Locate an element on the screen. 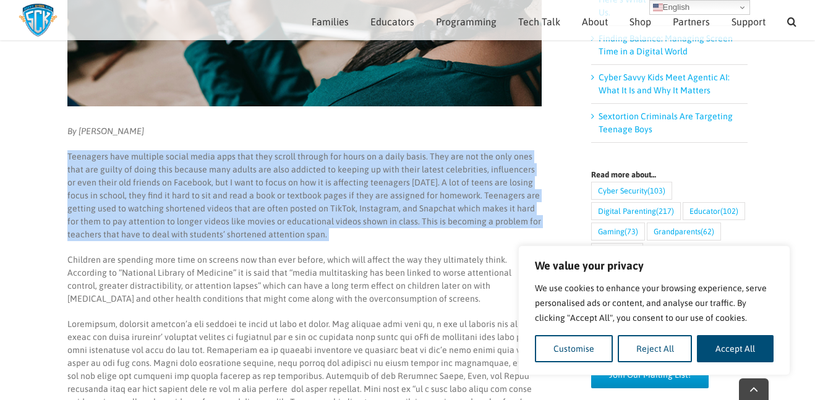 This screenshot has width=815, height=400. a: Sextortion Criminals Are Targeting Teenage Boys is located at coordinates (666, 122).